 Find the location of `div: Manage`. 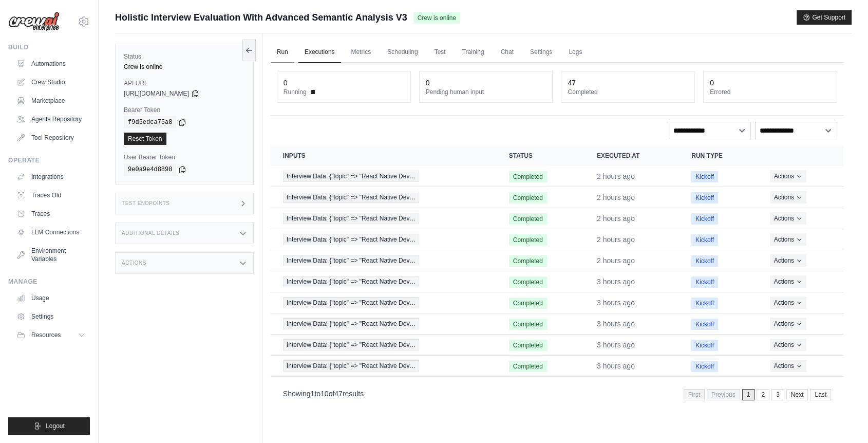

div: Manage is located at coordinates (48, 282).